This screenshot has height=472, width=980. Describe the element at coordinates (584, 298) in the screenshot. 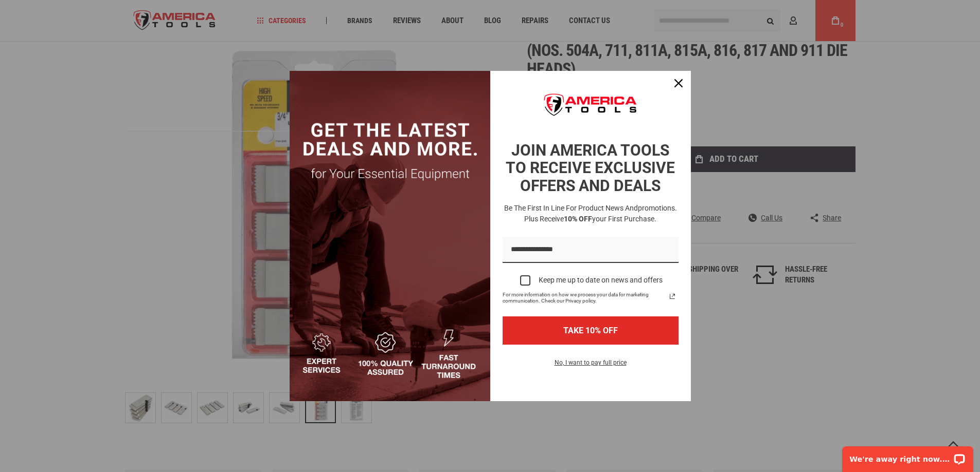

I see `span: For more information on how we process your data for marketing communication. Check our Privacy p...` at that location.